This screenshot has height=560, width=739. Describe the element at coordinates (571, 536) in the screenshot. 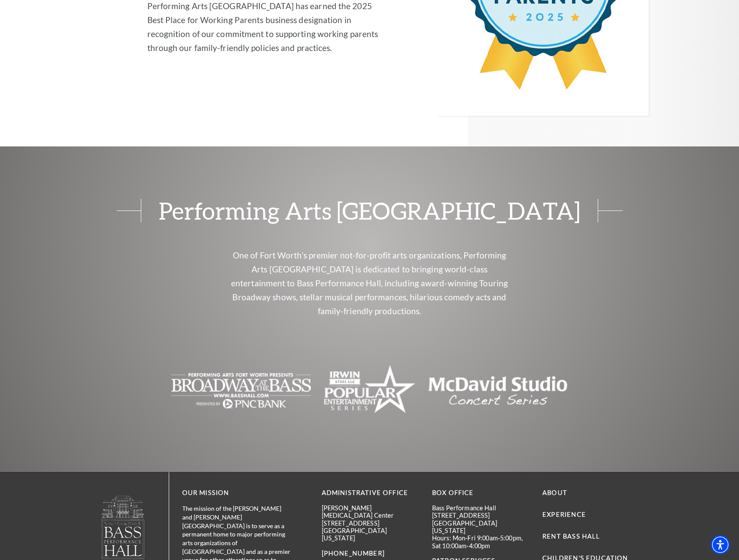

I see `a: Rent Bass Hall` at that location.